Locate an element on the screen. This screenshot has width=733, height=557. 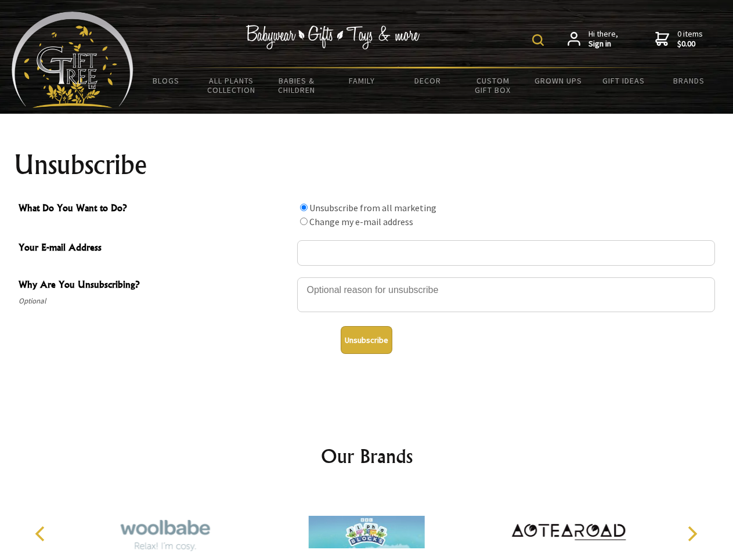
button: Previous is located at coordinates (42, 534).